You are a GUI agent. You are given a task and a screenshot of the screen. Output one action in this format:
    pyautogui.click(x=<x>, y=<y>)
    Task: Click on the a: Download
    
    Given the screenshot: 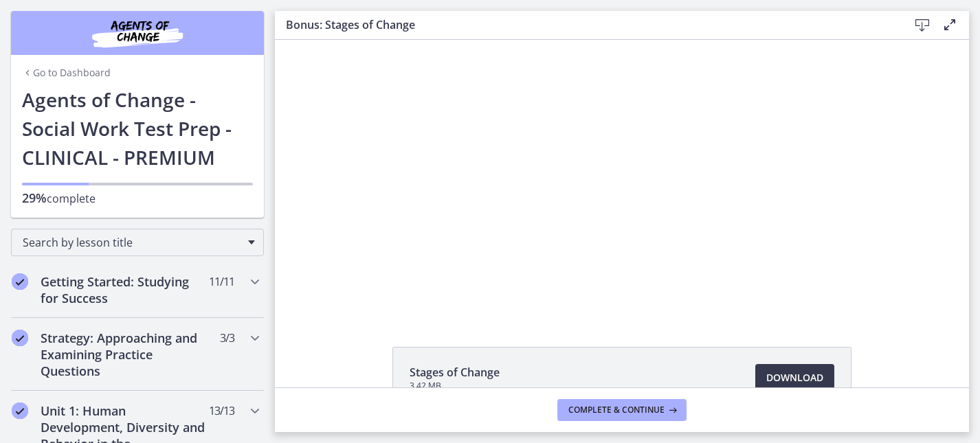 What is the action you would take?
    pyautogui.click(x=794, y=378)
    